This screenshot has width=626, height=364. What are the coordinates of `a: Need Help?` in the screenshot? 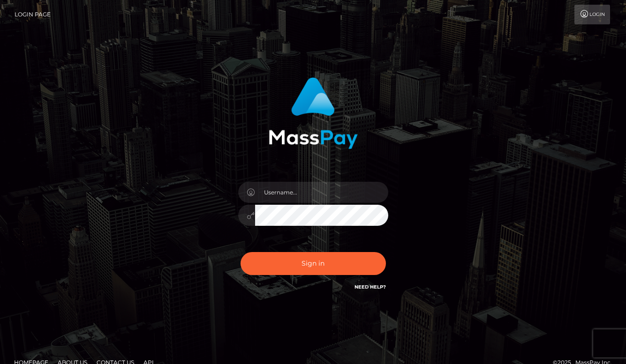 It's located at (370, 287).